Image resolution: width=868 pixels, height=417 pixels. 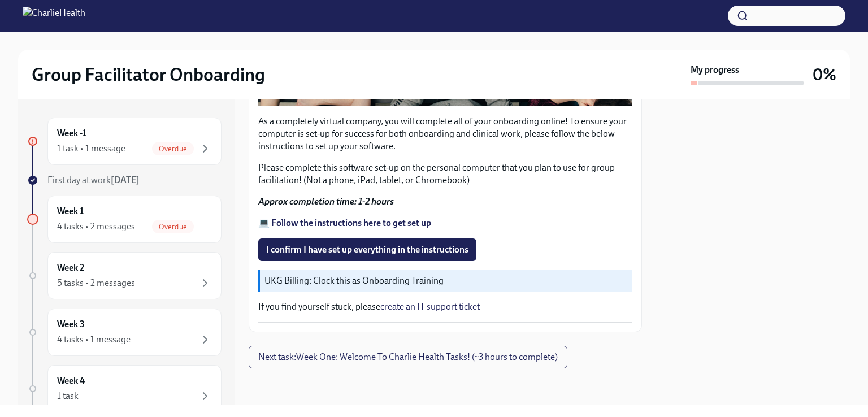 What do you see at coordinates (446, 281) in the screenshot?
I see `p: UKG Billing: Clock this as Onboarding Training` at bounding box center [446, 281].